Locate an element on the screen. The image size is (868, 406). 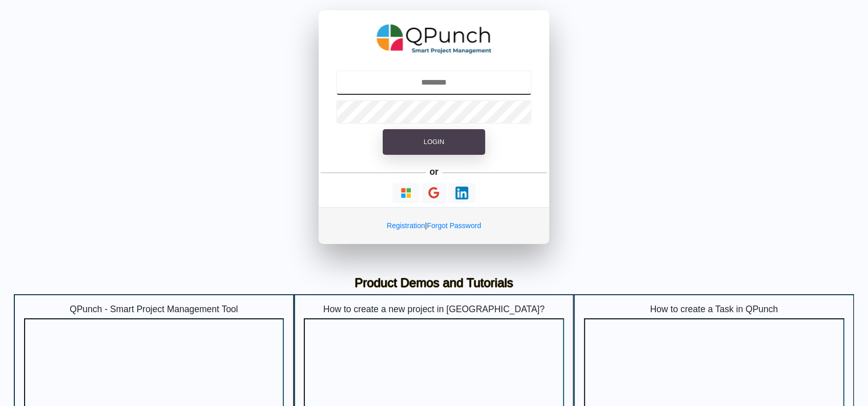
a: Registration is located at coordinates (406, 225).